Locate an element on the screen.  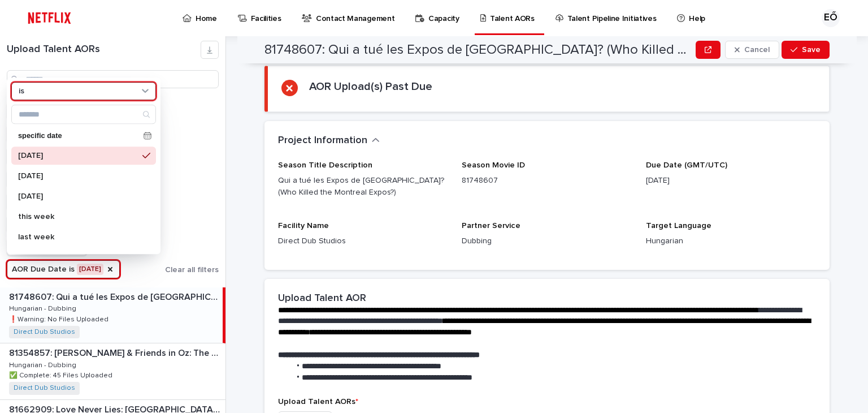
h2: 81748607: Qui a tué les Expos de Montréal? (Who Killed the Montreal Expos?) is located at coordinates (478, 50).